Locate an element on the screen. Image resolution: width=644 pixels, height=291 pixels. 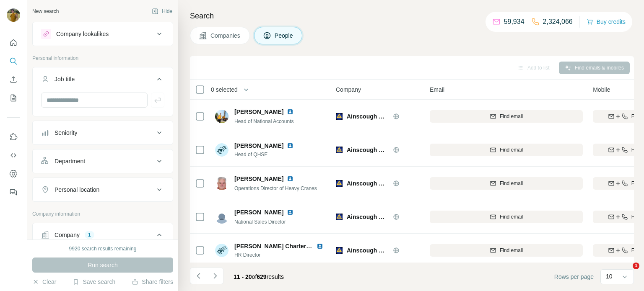
p: 2,324,066 is located at coordinates (558, 22).